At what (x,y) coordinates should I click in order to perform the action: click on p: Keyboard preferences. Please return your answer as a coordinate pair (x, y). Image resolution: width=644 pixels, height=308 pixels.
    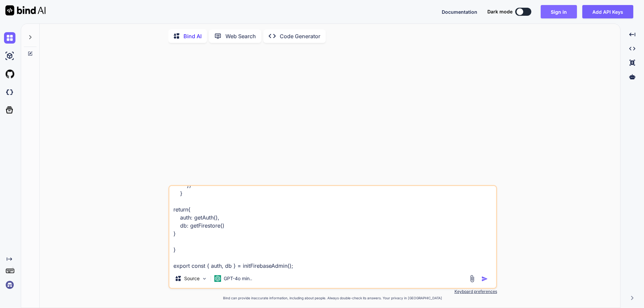
    Looking at the image, I should click on (333, 292).